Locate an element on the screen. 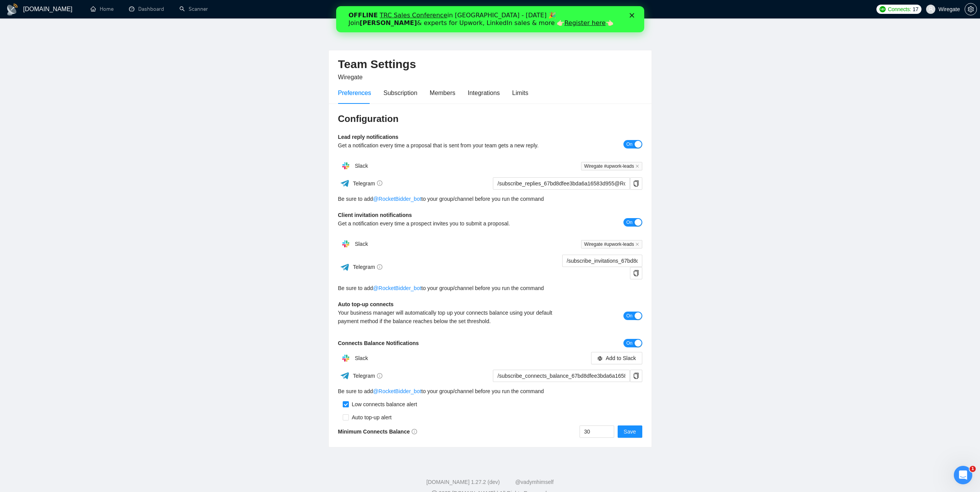  span: 1 is located at coordinates (973, 469).